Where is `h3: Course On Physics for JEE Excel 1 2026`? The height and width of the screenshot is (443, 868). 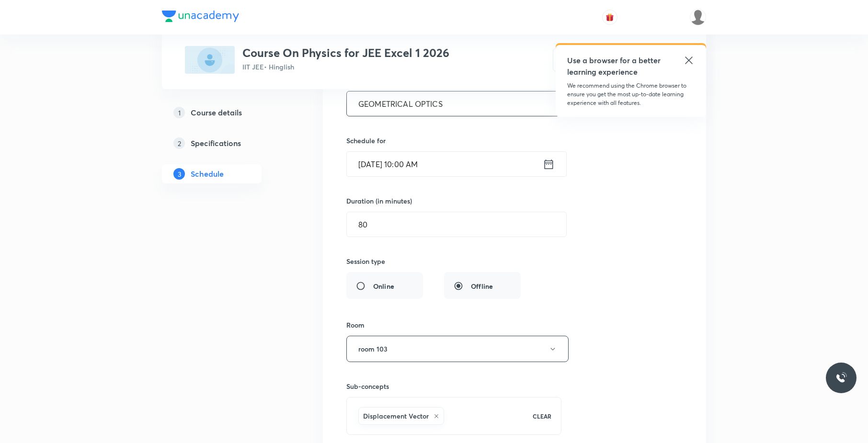
h3: Course On Physics for JEE Excel 1 2026 is located at coordinates (346, 53).